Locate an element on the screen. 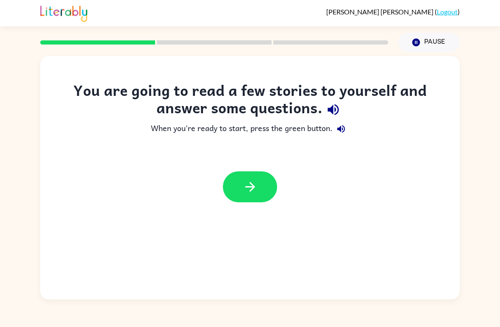 This screenshot has height=327, width=500. a: Logout is located at coordinates (447, 11).